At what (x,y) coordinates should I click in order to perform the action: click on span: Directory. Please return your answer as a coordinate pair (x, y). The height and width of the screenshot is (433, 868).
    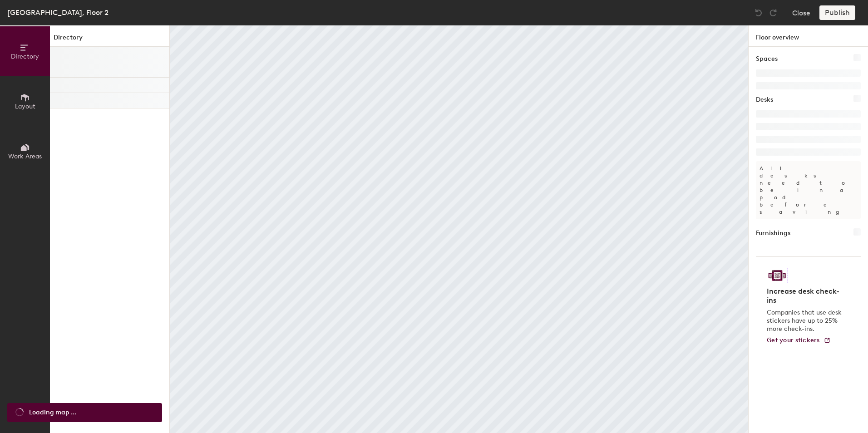
    Looking at the image, I should click on (25, 57).